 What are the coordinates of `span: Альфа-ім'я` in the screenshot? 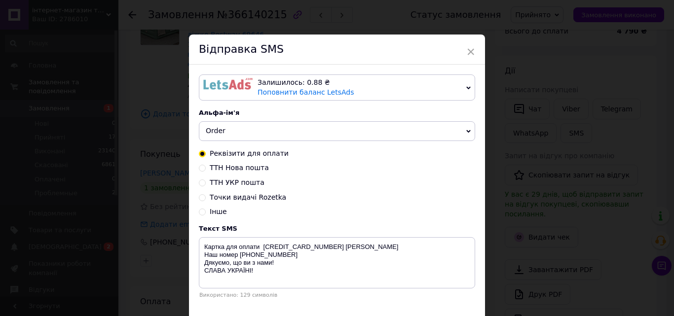 It's located at (219, 112).